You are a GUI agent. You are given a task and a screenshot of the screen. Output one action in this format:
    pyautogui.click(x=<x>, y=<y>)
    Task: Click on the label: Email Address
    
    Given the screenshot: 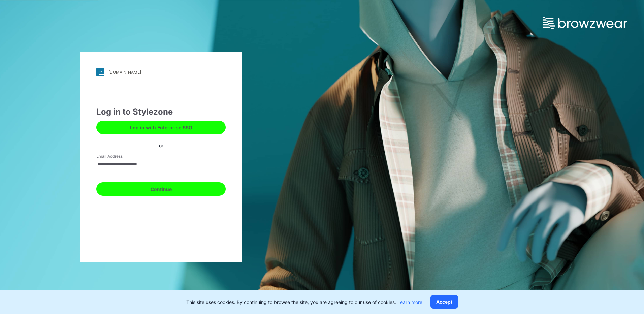 What is the action you would take?
    pyautogui.click(x=120, y=156)
    